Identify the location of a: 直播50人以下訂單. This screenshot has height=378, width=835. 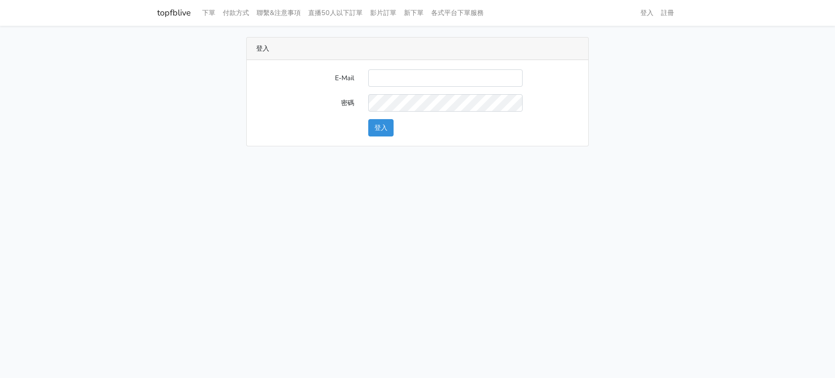
(335, 13).